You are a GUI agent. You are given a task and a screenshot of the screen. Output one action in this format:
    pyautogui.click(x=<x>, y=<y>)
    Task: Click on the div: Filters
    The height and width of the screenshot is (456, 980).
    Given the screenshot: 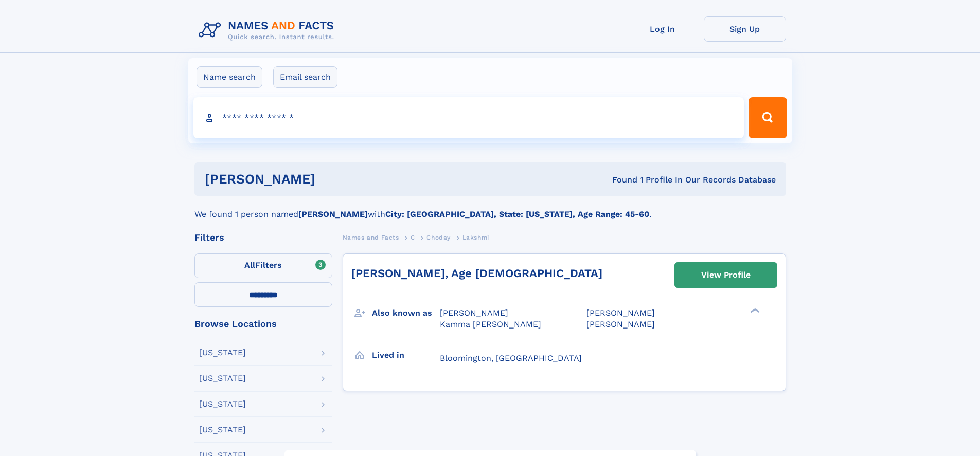 What is the action you would take?
    pyautogui.click(x=263, y=237)
    